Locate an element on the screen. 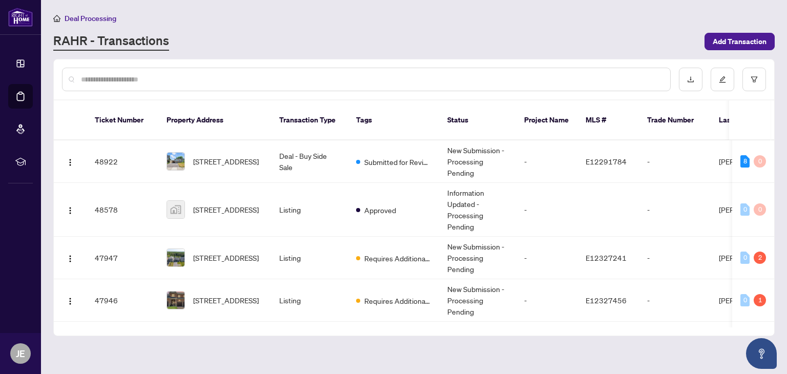 The image size is (787, 374). button: filter is located at coordinates (754, 79).